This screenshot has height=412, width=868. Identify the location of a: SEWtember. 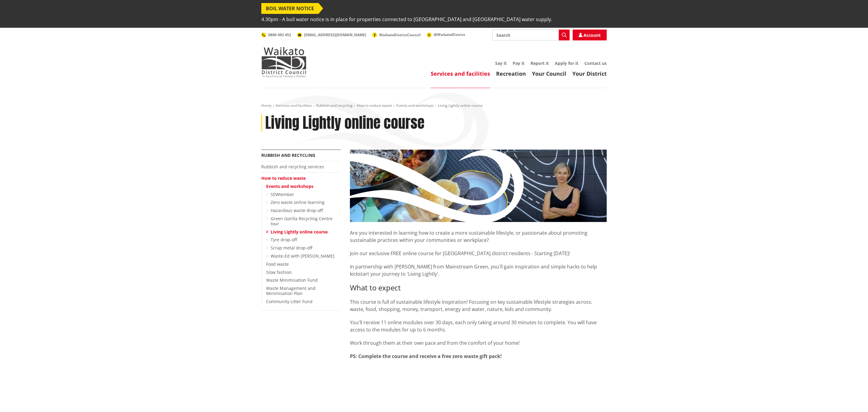
(283, 194).